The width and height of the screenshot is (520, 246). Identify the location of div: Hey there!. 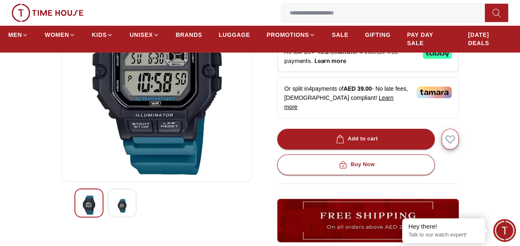
(444, 226).